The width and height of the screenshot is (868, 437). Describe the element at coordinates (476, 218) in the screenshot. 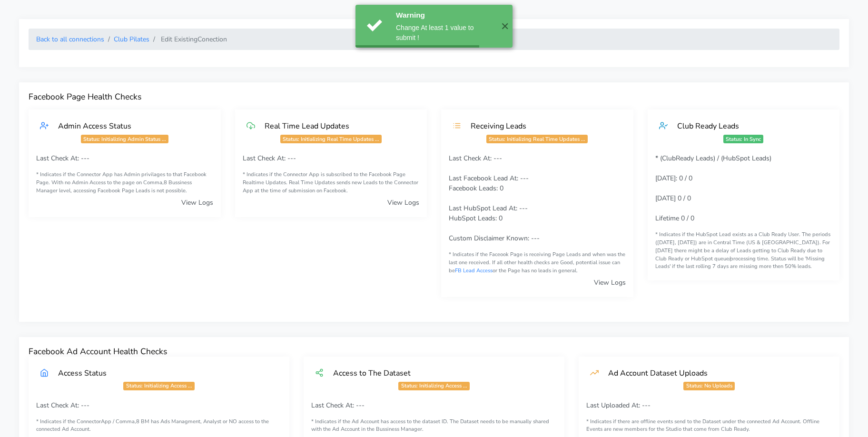

I see `span: HubSpot Leads: 0` at that location.